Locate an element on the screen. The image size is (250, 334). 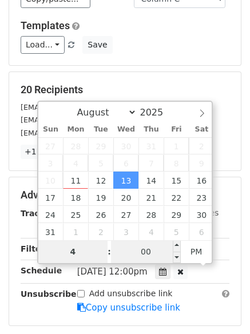
a: +17 more is located at coordinates (45, 151).